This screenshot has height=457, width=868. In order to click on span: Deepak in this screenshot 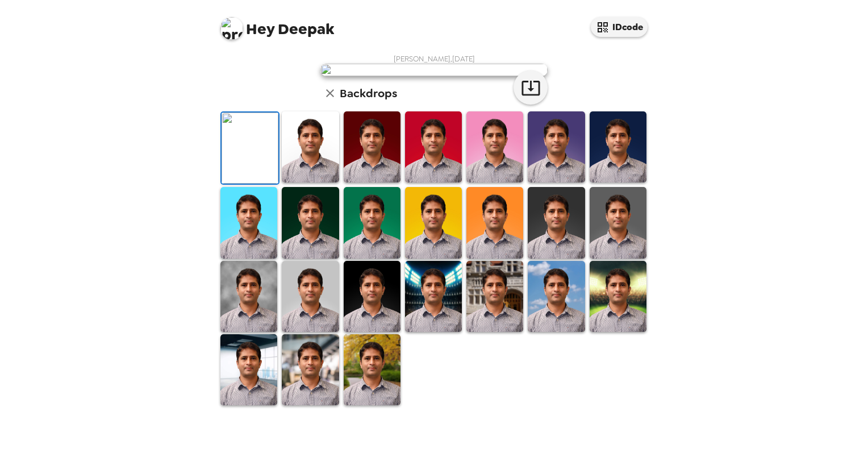, I will do `click(277, 24)`.